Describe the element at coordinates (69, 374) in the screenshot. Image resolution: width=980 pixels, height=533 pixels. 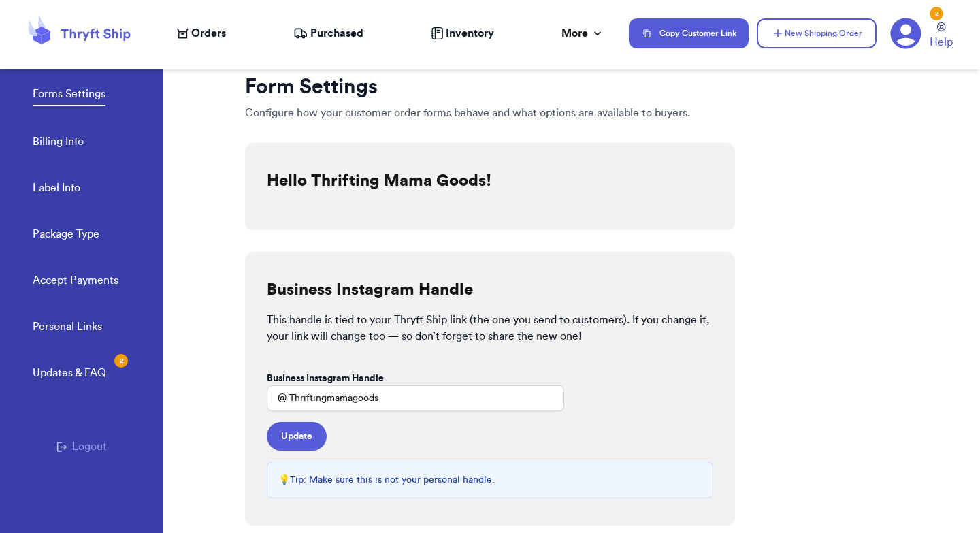
I see `div: Updates & FAQ` at that location.